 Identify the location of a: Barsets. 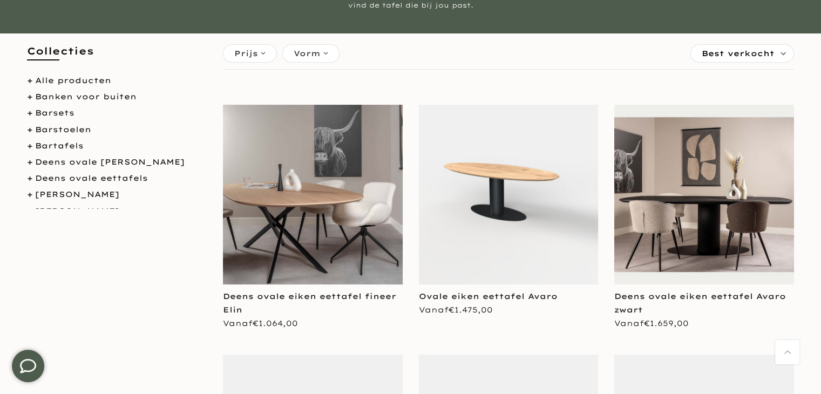
(55, 113).